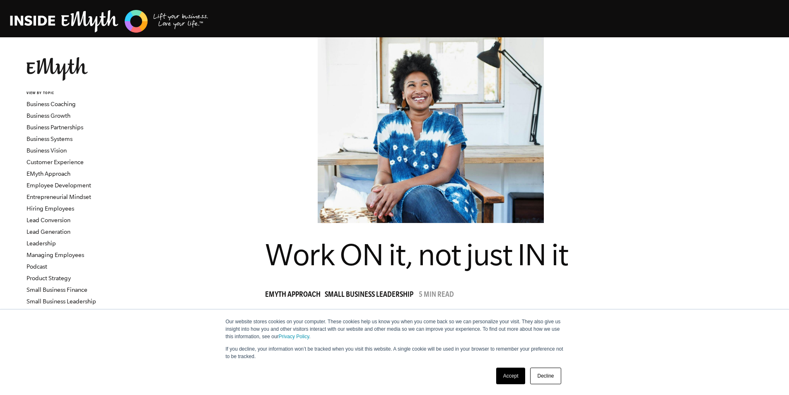  Describe the element at coordinates (55, 162) in the screenshot. I see `a: Customer Experience` at that location.